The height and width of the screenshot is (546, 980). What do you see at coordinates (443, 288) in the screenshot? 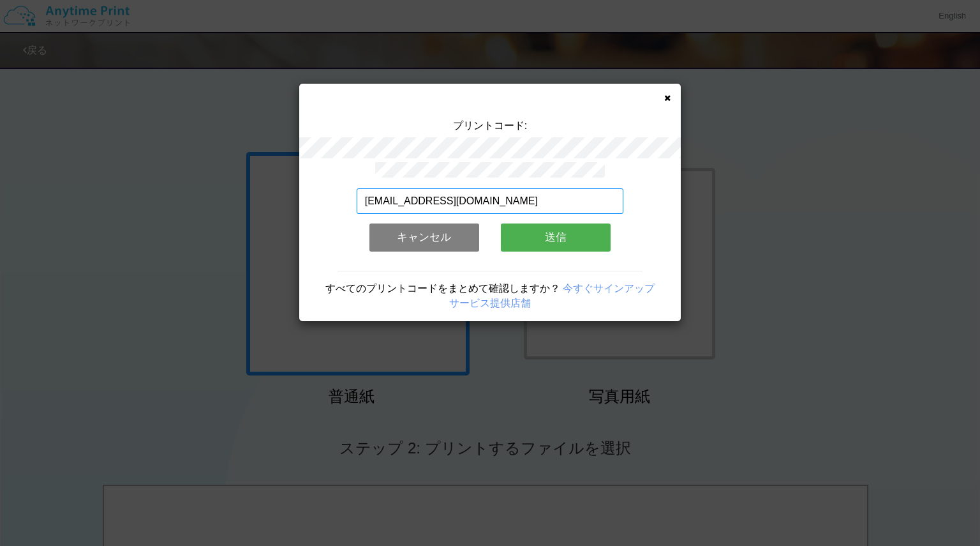
I see `span: すべてのプリントコードをまとめて確認しますか？` at bounding box center [443, 288].